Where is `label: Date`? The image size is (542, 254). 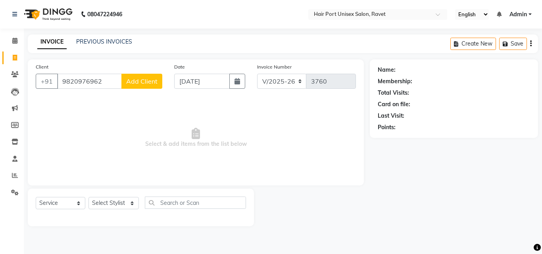
label: Date is located at coordinates (179, 67).